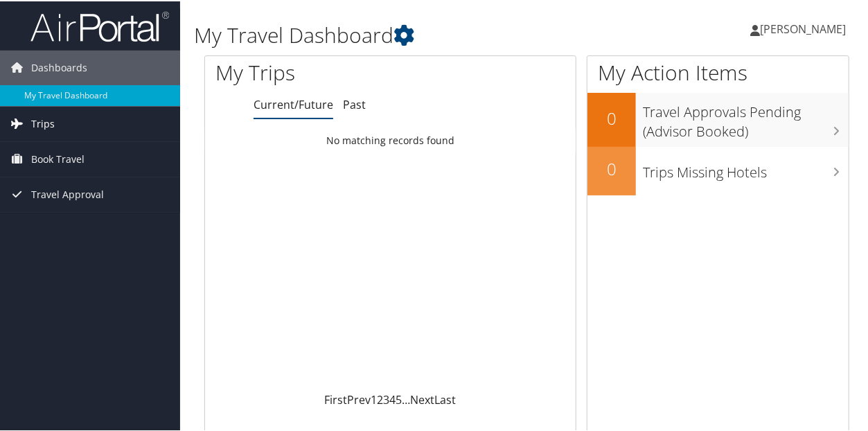 This screenshot has width=868, height=431. What do you see at coordinates (67, 193) in the screenshot?
I see `span: Travel Approval` at bounding box center [67, 193].